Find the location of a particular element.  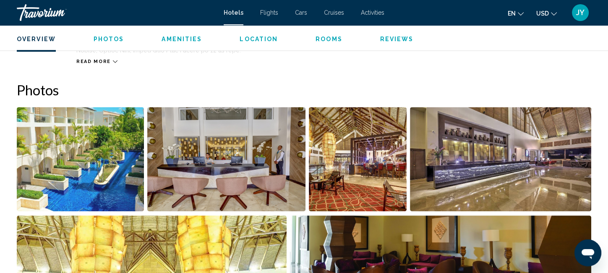

a: Flights is located at coordinates (269, 13).